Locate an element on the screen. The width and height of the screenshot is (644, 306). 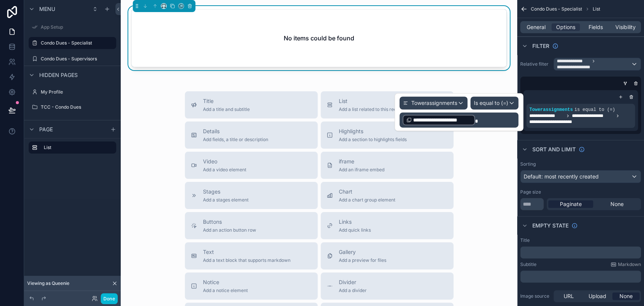
span: Add an iframe embed is located at coordinates (361, 170).